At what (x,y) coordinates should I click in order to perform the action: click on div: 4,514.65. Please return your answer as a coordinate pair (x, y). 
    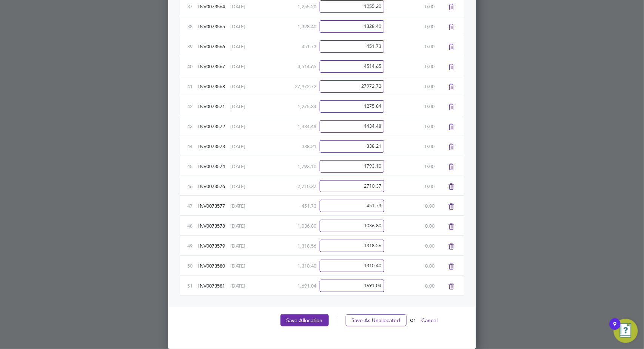
    Looking at the image, I should click on (290, 66).